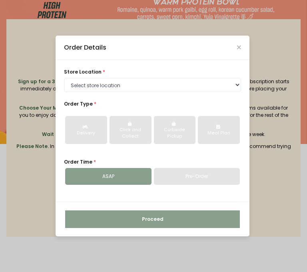  Describe the element at coordinates (175, 133) in the screenshot. I see `div: Curbside Pickup` at that location.